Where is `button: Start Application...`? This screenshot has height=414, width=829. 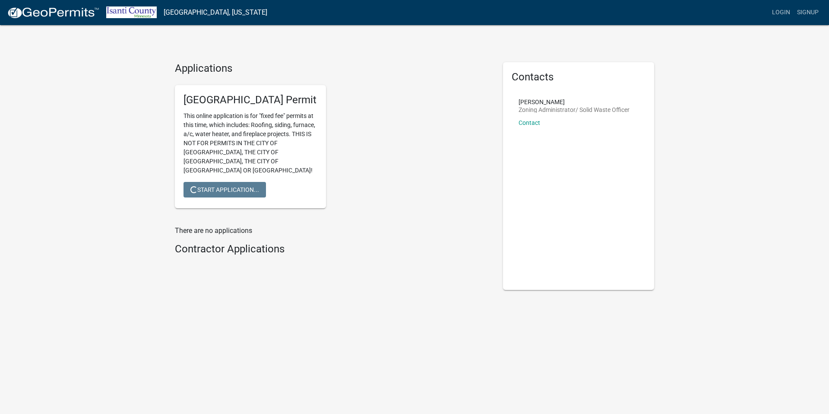 button: Start Application... is located at coordinates (225, 190).